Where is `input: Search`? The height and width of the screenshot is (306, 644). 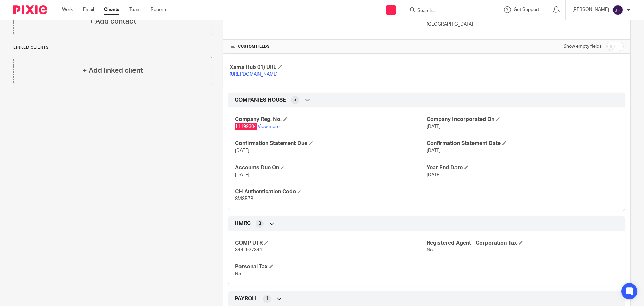
input: Search is located at coordinates (447, 11).